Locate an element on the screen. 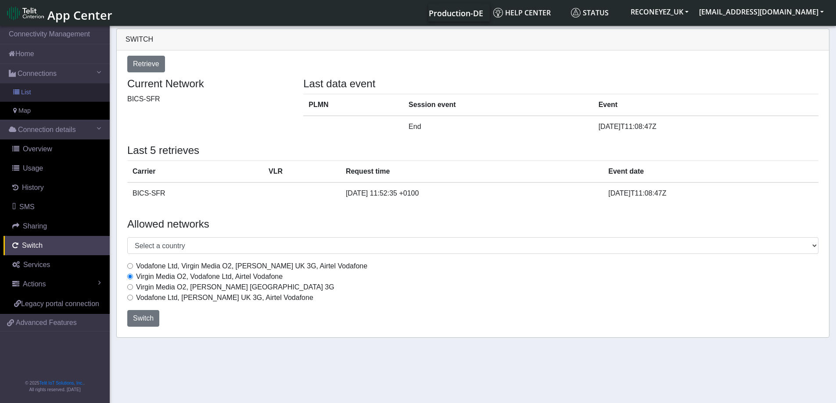  span: History is located at coordinates (33, 187).